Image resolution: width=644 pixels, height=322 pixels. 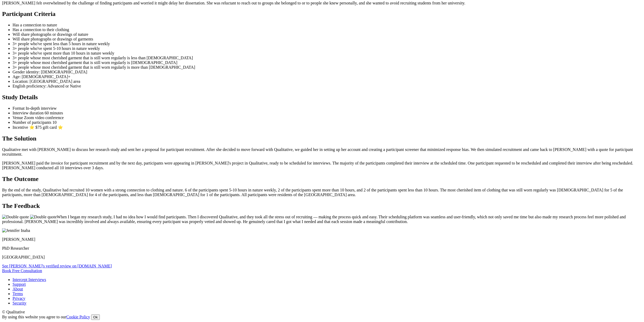 I want to click on span: Venue, so click(x=18, y=118).